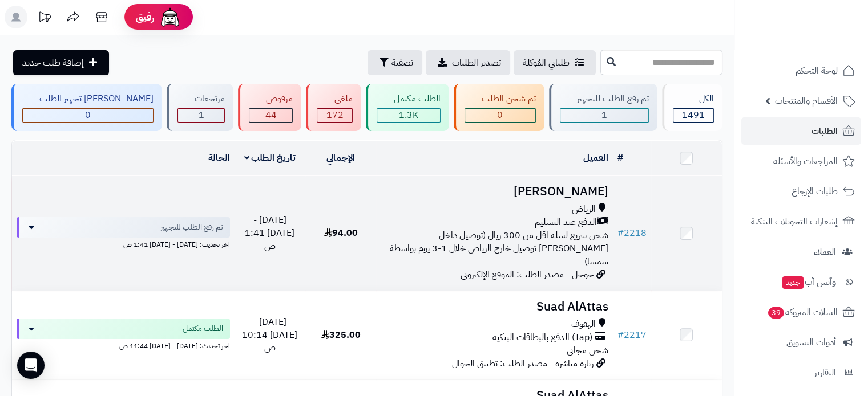 This screenshot has height=396, width=868. What do you see at coordinates (271, 115) in the screenshot?
I see `div: 44` at bounding box center [271, 115].